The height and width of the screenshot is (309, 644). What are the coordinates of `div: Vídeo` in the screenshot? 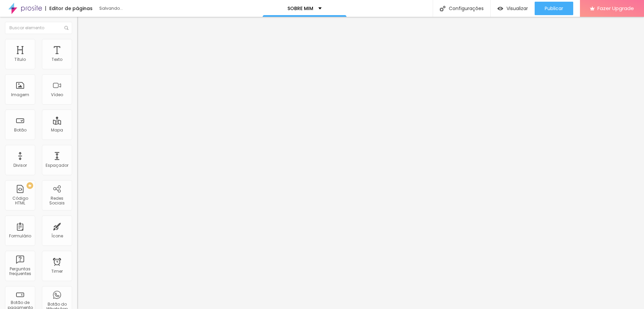 It's located at (57, 95).